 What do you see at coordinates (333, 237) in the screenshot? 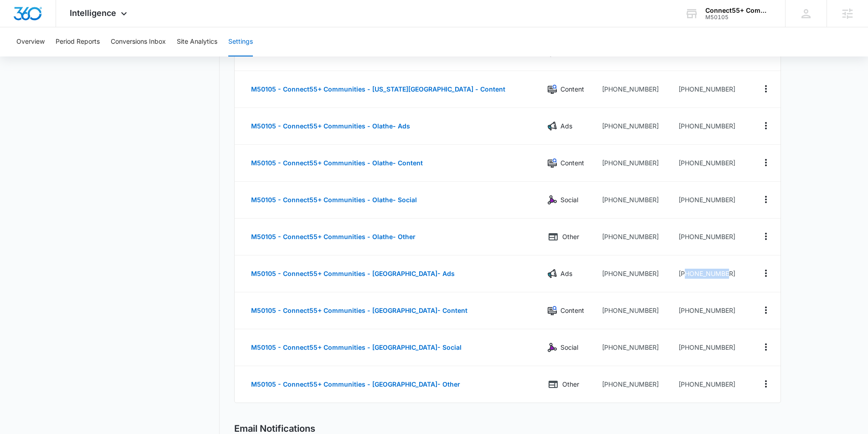
I see `button: M50105 - Connect55+ Communities - Olathe- Other` at bounding box center [333, 237].